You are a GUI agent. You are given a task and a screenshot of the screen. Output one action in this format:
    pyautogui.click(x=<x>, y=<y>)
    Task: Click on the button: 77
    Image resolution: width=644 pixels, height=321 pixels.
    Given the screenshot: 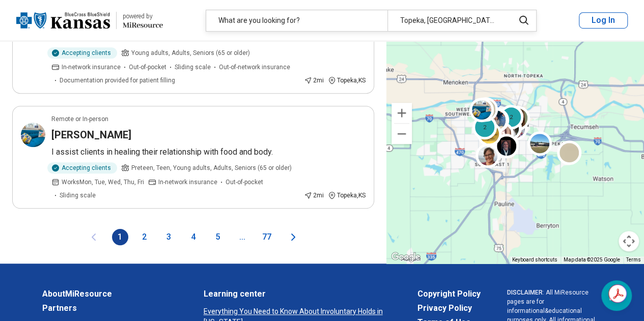 What is the action you would take?
    pyautogui.click(x=267, y=237)
    